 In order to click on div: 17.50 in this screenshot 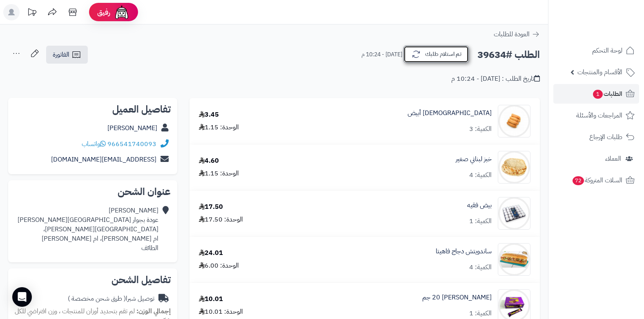, I will do `click(210, 207)`.